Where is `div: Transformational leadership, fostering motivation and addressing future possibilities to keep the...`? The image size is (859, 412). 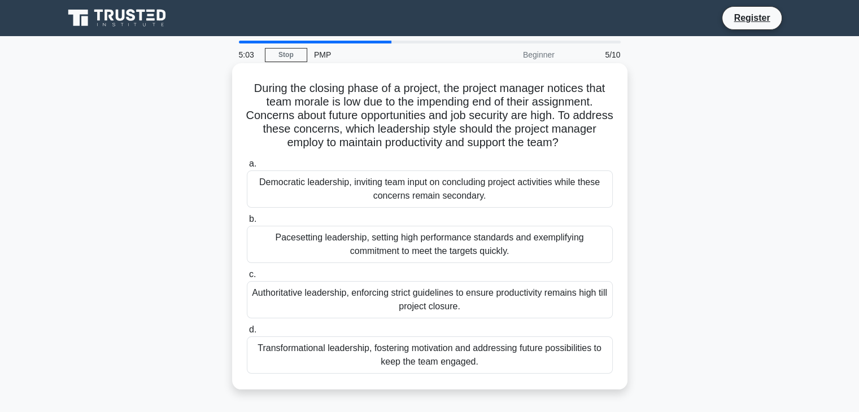
div: Transformational leadership, fostering motivation and addressing future possibilities to keep the... is located at coordinates (430, 355).